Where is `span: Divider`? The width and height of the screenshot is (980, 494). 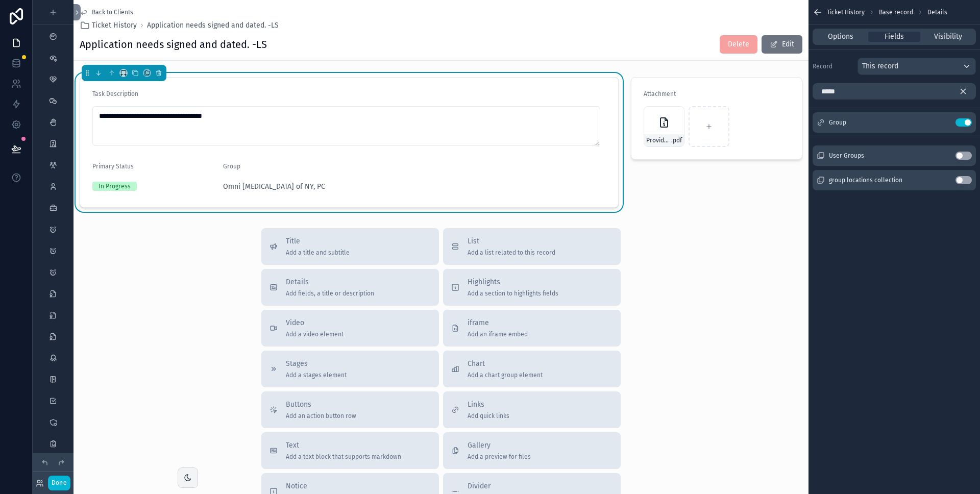
span: Divider is located at coordinates (487, 486).